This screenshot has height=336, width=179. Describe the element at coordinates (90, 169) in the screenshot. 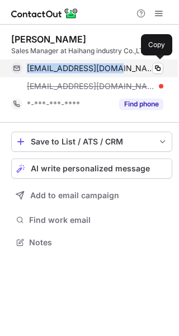

I see `span: AI write personalized message` at that location.